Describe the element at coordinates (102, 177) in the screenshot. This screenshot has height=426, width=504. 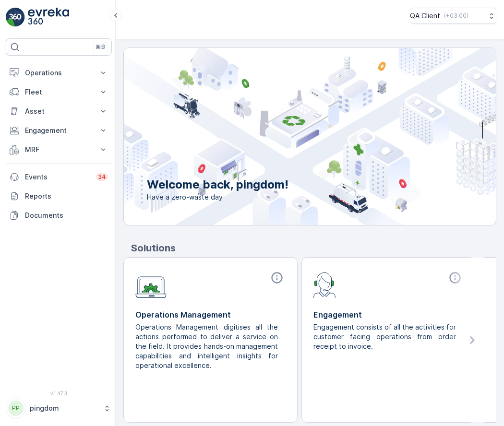
I see `p: 34` at that location.